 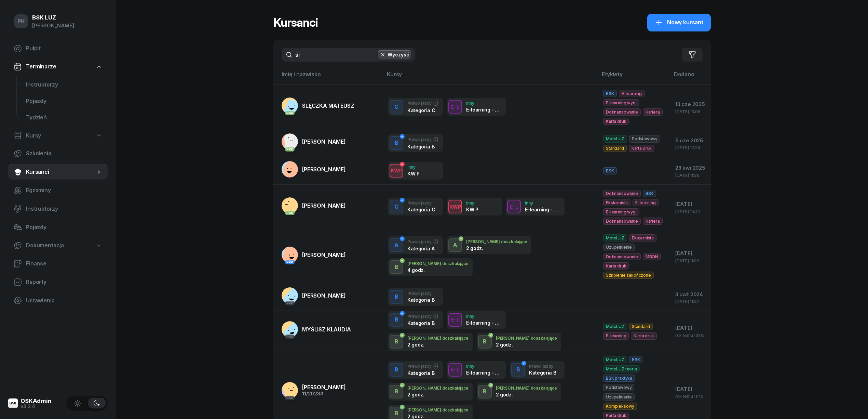 I want to click on span: Dokumentacja, so click(x=45, y=246).